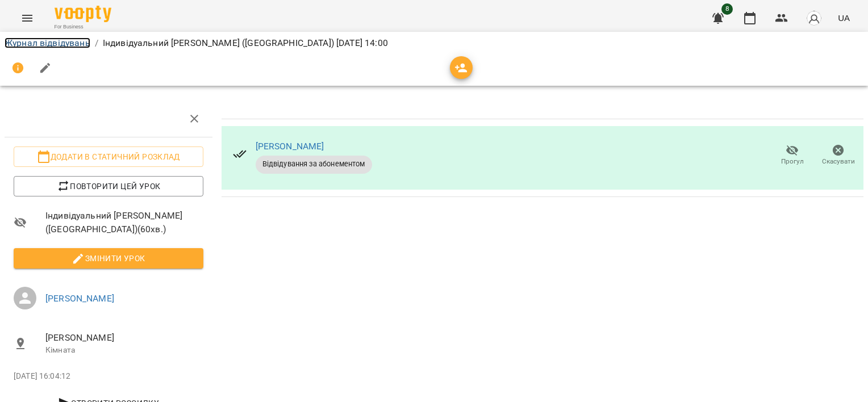 The image size is (868, 402). I want to click on button: Додати в статичний розклад, so click(108, 157).